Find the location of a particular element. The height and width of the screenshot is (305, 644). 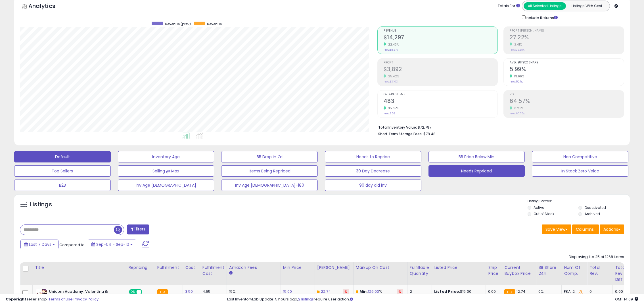

label: Active is located at coordinates (539, 207).